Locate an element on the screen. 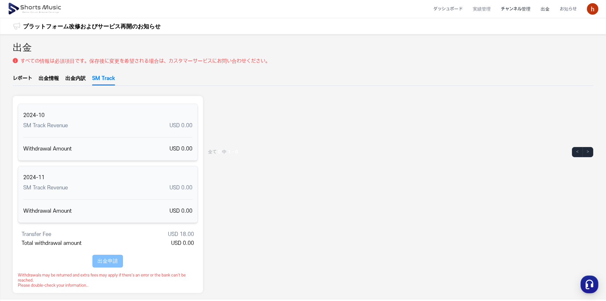 The width and height of the screenshot is (606, 301). img: 알림 아이콘 is located at coordinates (17, 26).